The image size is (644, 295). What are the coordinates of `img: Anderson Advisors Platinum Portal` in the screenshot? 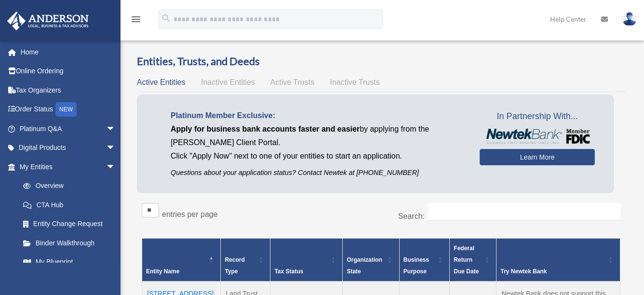 It's located at (48, 21).